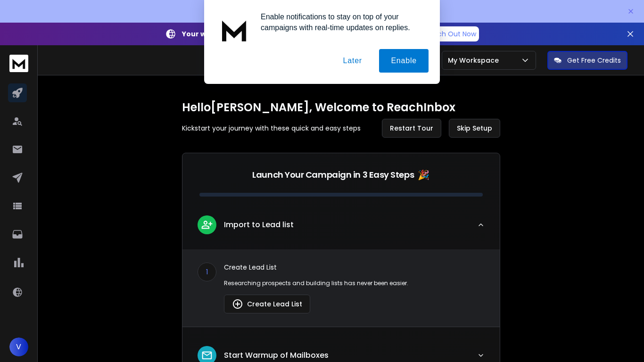  Describe the element at coordinates (271, 128) in the screenshot. I see `p: Kickstart your journey with these quick and easy steps` at that location.